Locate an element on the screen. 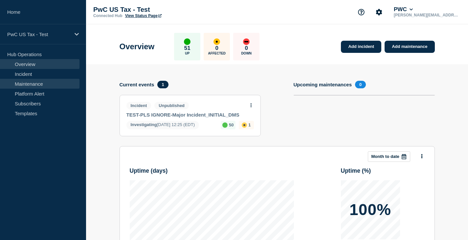  h3: Uptime ( % ) is located at coordinates (356, 171).